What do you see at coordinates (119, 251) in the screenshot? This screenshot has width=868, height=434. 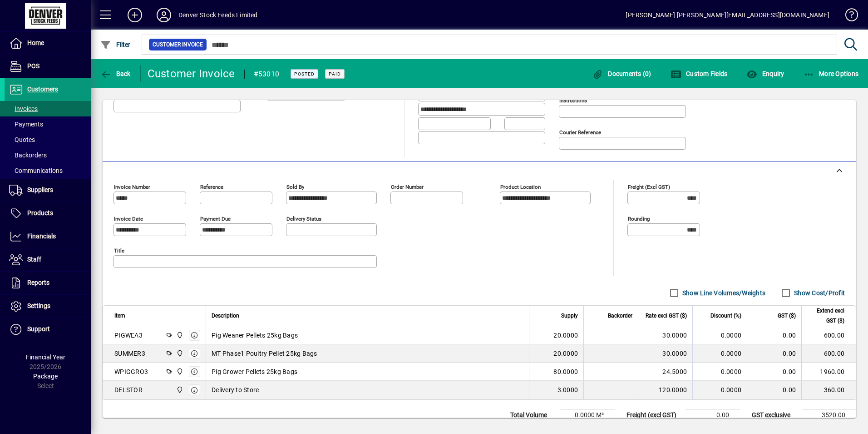 I see `mat-label: Title` at bounding box center [119, 251].